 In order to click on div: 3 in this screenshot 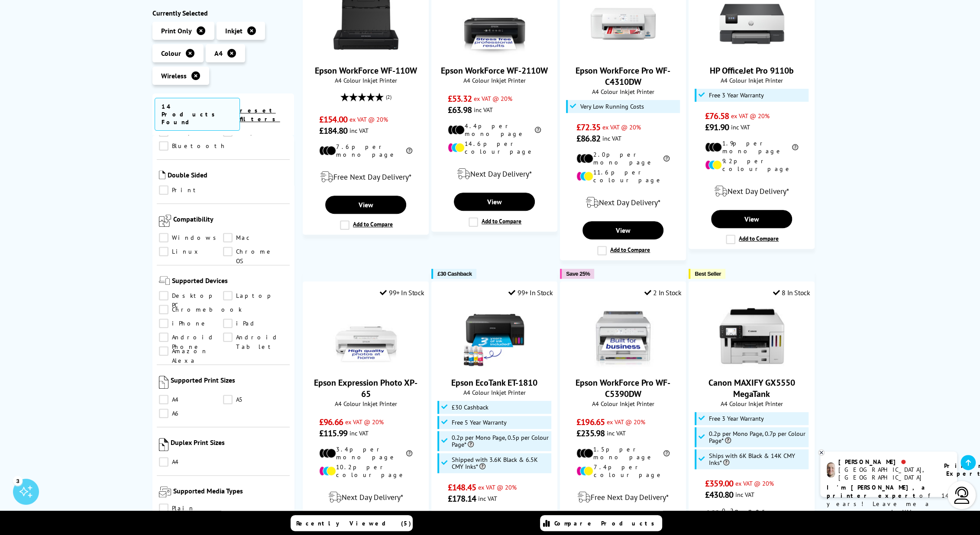, I will do `click(18, 481)`.